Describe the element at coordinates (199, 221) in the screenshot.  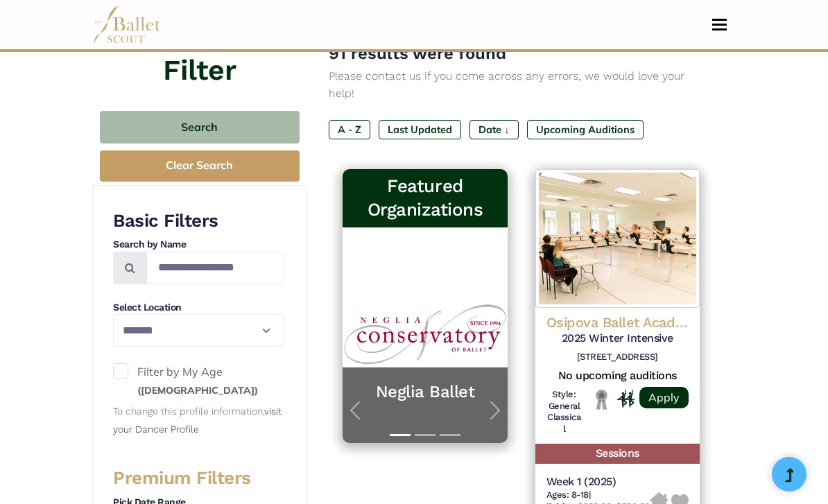
I see `h3: Basic Filters` at that location.